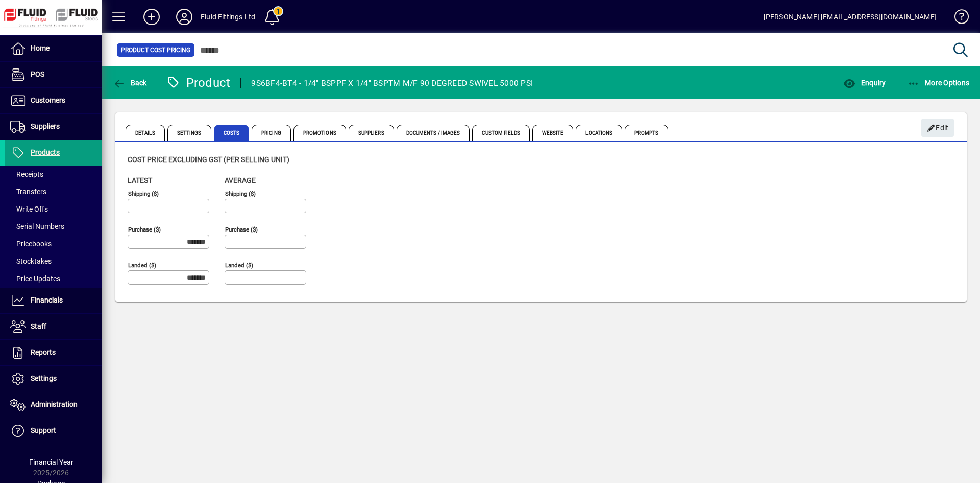 The height and width of the screenshot is (483, 980). I want to click on span: Promotions, so click(320, 133).